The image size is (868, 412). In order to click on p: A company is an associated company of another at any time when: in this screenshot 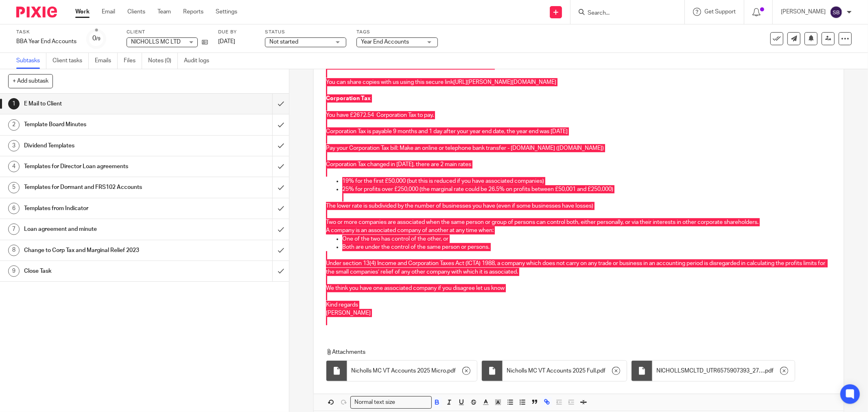, I will do `click(578, 230)`.